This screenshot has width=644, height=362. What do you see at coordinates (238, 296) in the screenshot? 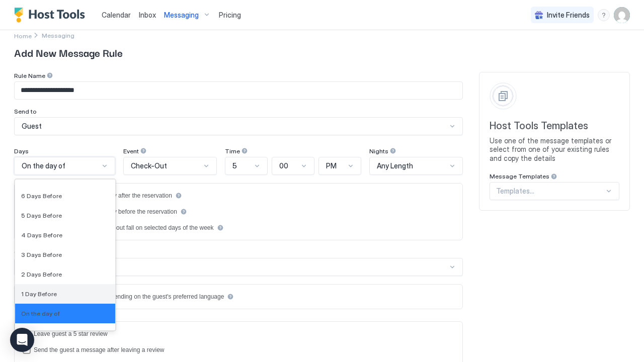
I see `div: languagesEnabled` at bounding box center [238, 296].